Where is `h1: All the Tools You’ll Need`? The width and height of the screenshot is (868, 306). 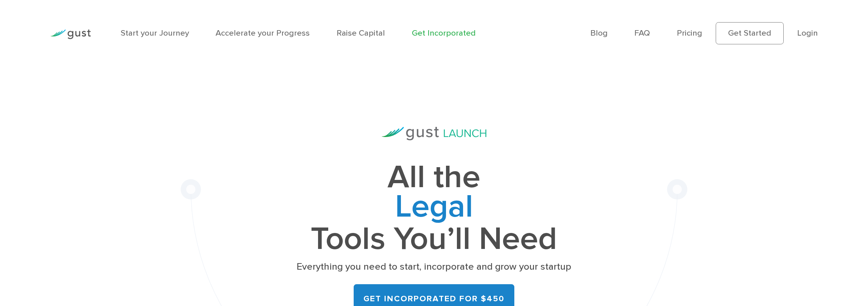 h1: All the Tools You’ll Need is located at coordinates (434, 208).